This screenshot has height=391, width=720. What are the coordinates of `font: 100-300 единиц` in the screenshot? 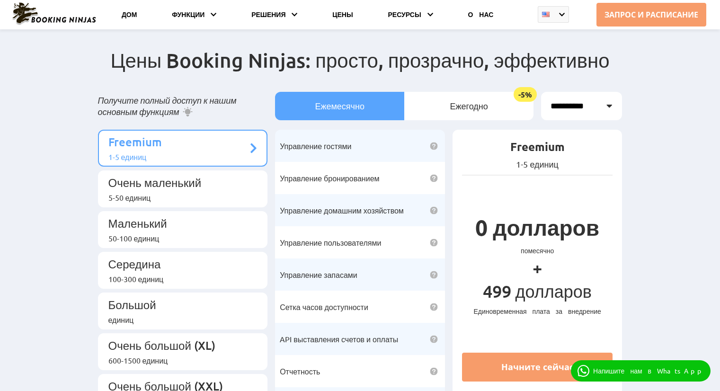 It's located at (136, 279).